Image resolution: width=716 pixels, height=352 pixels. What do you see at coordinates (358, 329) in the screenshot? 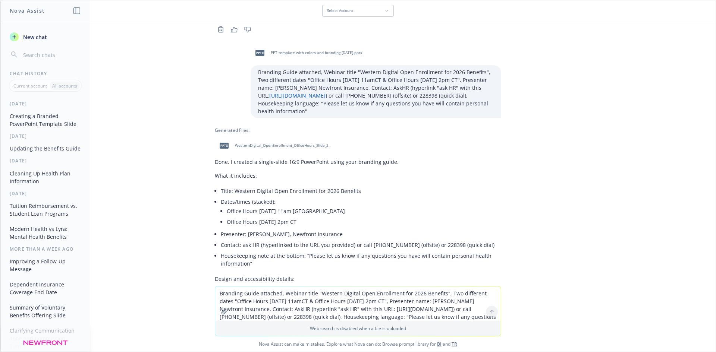
I see `p: Web search is disabled when a file is uploaded` at bounding box center [358, 329].